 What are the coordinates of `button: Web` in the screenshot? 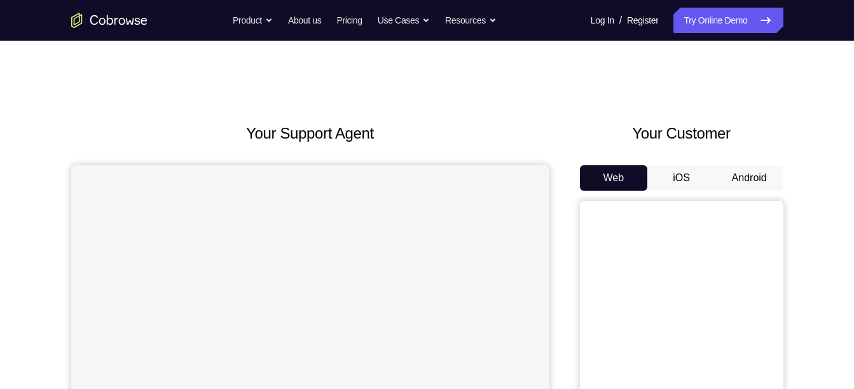 It's located at (613, 178).